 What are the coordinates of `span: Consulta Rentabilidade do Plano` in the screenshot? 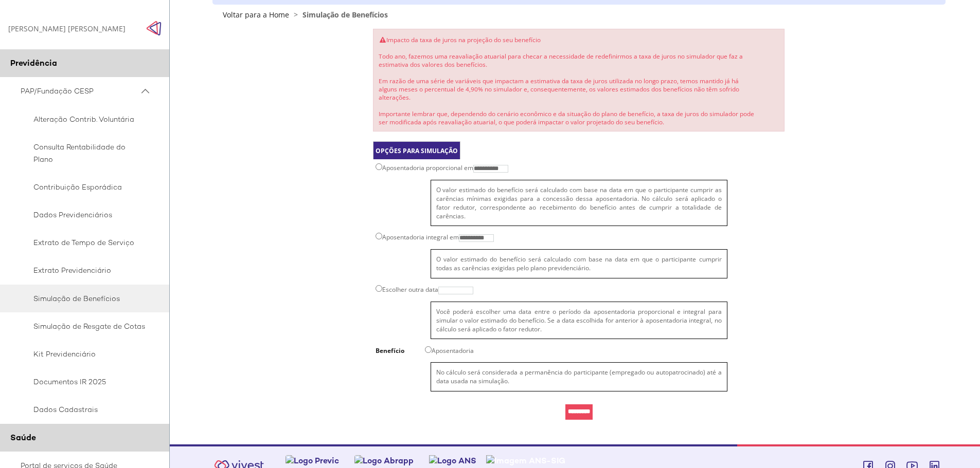 It's located at (83, 153).